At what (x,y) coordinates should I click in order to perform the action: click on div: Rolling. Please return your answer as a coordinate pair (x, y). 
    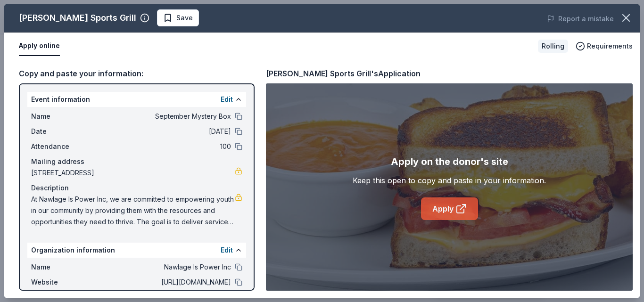
    Looking at the image, I should click on (553, 46).